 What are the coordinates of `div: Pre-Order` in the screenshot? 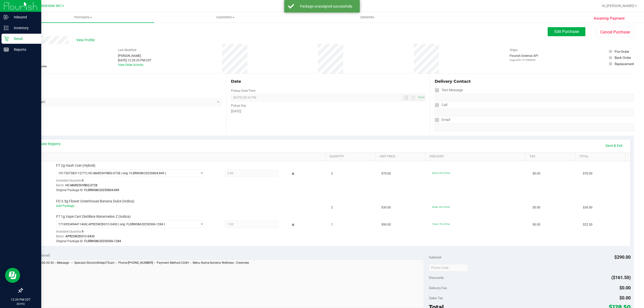 It's located at (622, 52).